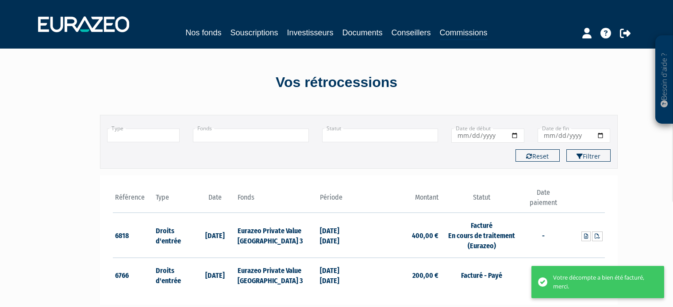 The image size is (673, 307). I want to click on th: Période, so click(338, 200).